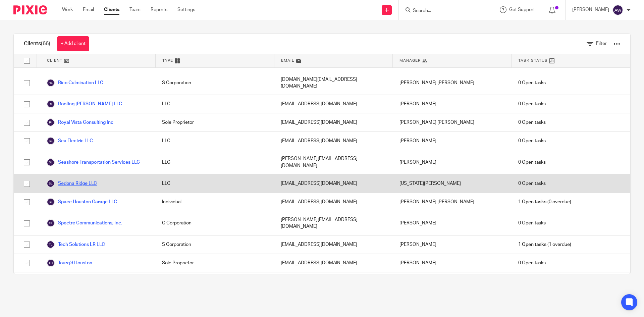  Describe the element at coordinates (30, 10) in the screenshot. I see `img: Pixie` at that location.